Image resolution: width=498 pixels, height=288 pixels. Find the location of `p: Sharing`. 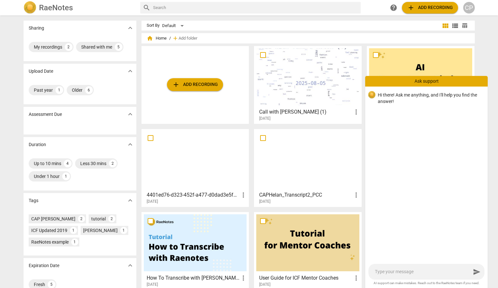

p: Sharing is located at coordinates (36, 28).